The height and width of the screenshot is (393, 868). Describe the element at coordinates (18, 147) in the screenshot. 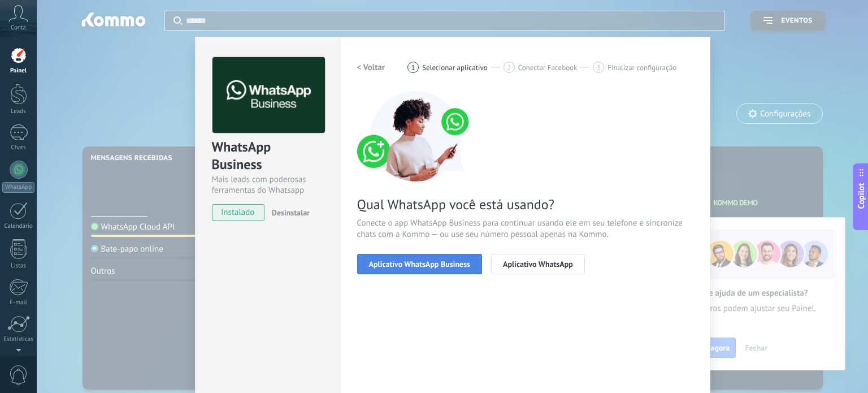

I see `div: Chats` at that location.